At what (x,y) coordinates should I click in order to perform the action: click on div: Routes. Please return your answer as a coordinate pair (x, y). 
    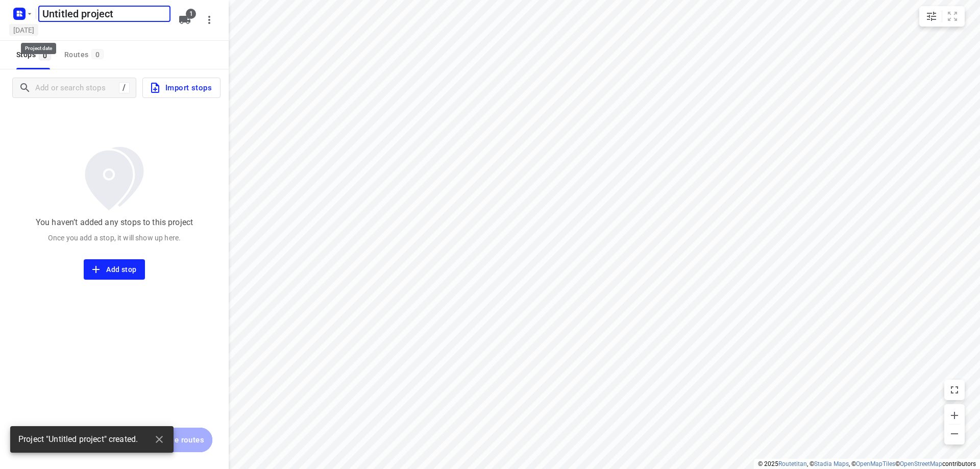
    Looking at the image, I should click on (85, 54).